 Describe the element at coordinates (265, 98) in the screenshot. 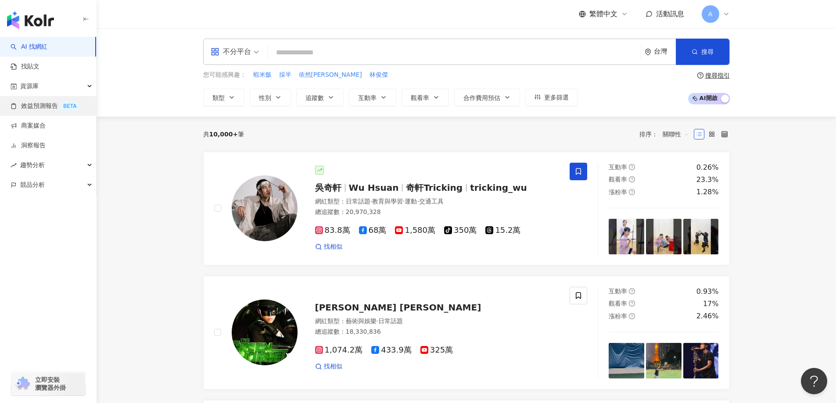

I see `span: 性別` at that location.